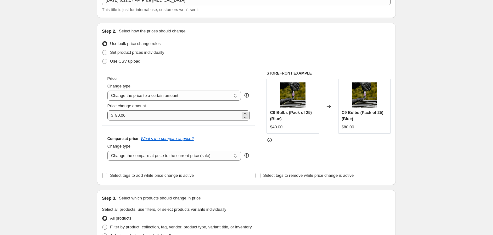 The width and height of the screenshot is (493, 235). I want to click on h3: Price, so click(112, 79).